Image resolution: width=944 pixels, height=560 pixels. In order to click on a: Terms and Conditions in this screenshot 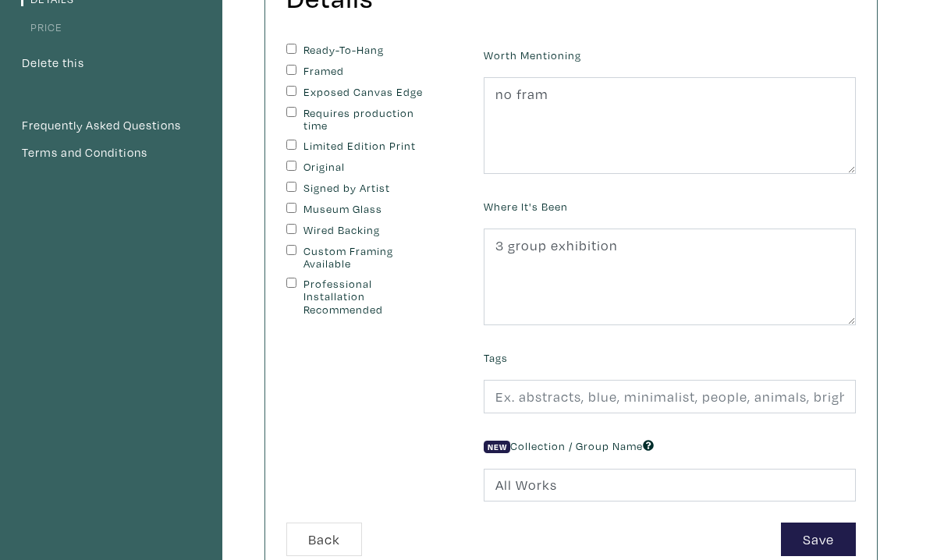, I will do `click(110, 153)`.